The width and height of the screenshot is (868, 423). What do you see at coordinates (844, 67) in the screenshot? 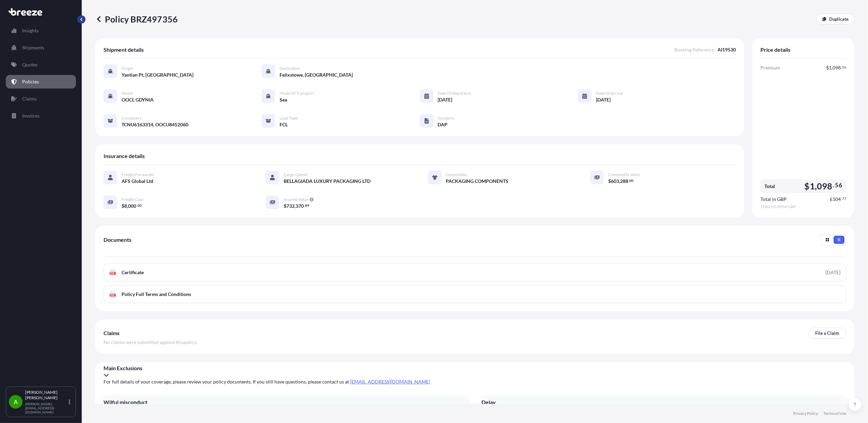
I see `span: 56` at bounding box center [844, 67].